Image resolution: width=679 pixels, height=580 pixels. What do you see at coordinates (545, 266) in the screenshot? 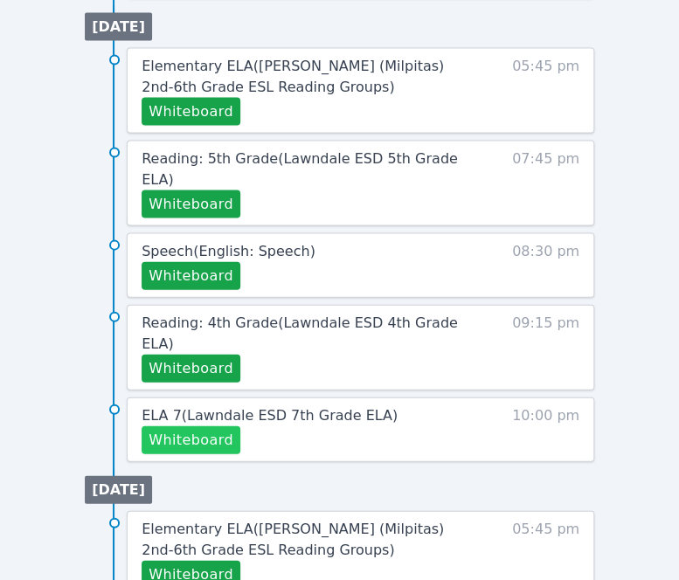
I see `span: 08:30 pm` at bounding box center [545, 266].